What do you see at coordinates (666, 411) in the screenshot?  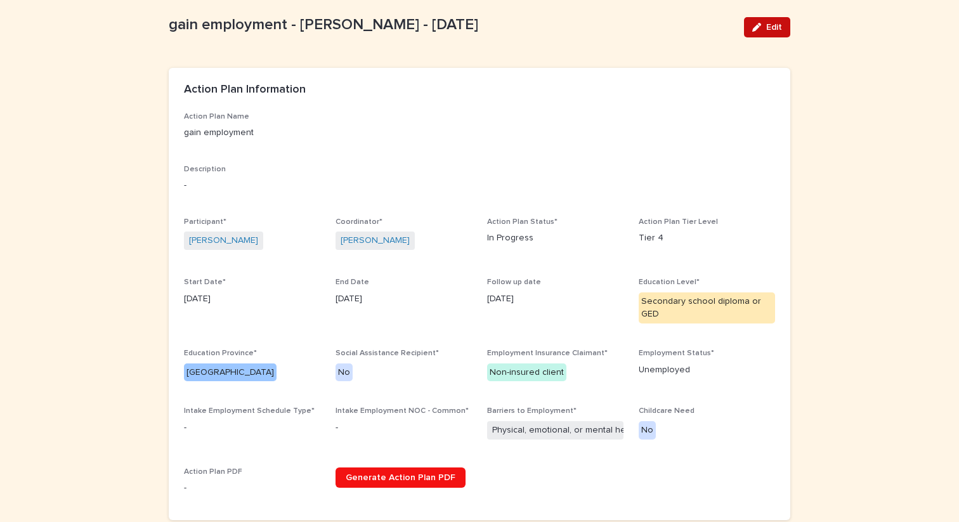 I see `span: Childcare Need` at bounding box center [666, 411].